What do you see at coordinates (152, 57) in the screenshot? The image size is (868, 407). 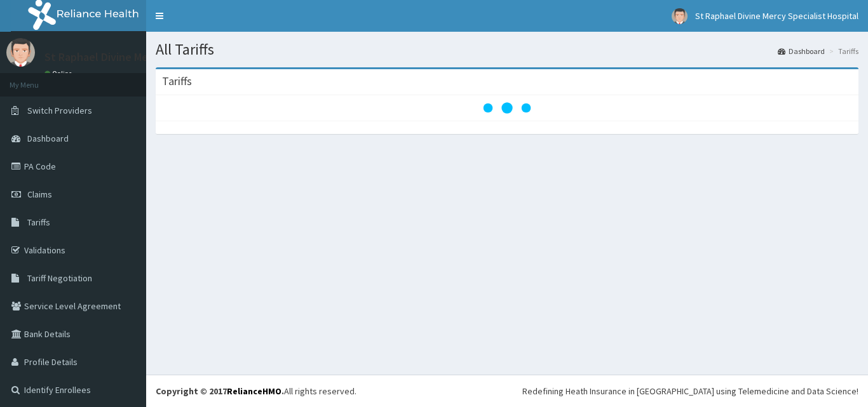 I see `p: St Raphael Divine Mercy Specialist Hospital` at bounding box center [152, 57].